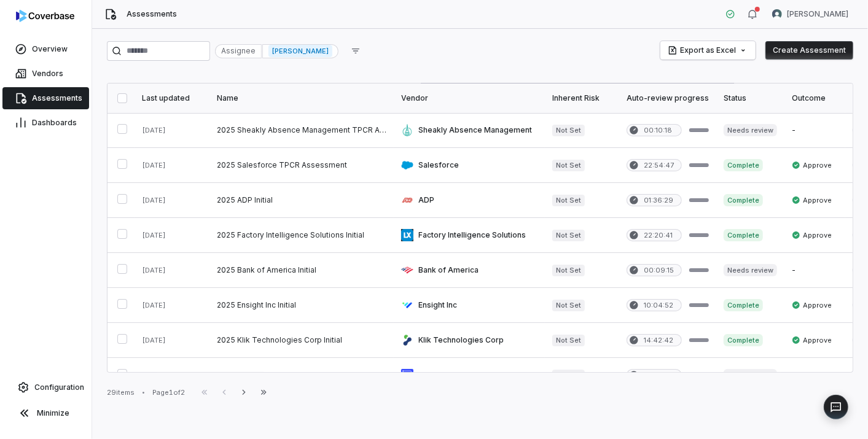  Describe the element at coordinates (53, 413) in the screenshot. I see `span: Minimize` at that location.